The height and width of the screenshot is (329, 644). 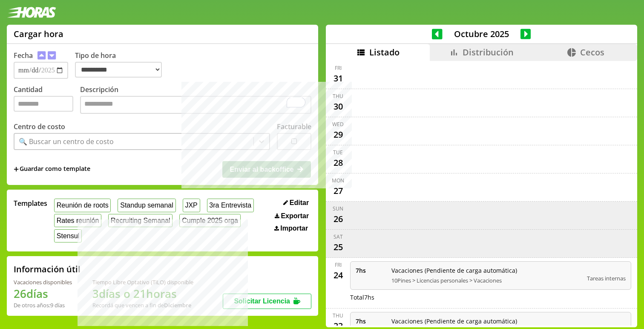 I want to click on h1: Cargar hora, so click(x=38, y=33).